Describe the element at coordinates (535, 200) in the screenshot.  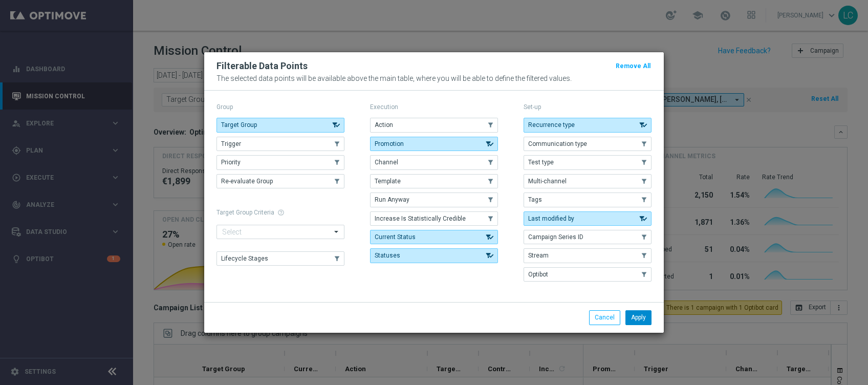
I see `span: Tags` at that location.